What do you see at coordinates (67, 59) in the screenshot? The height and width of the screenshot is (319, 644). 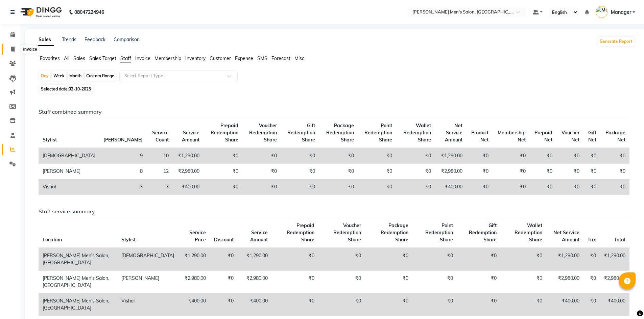 I see `span: All` at bounding box center [67, 59].